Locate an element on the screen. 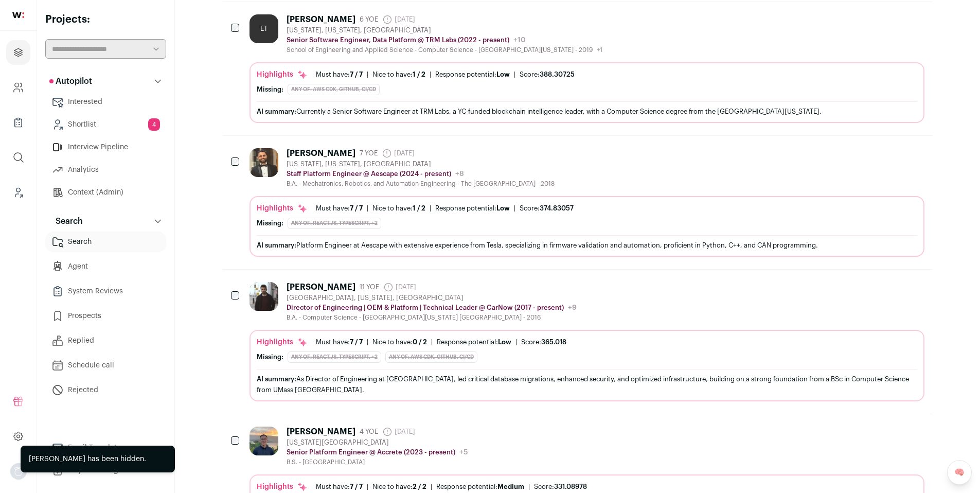 The width and height of the screenshot is (980, 493). button: Autopilot is located at coordinates (105, 81).